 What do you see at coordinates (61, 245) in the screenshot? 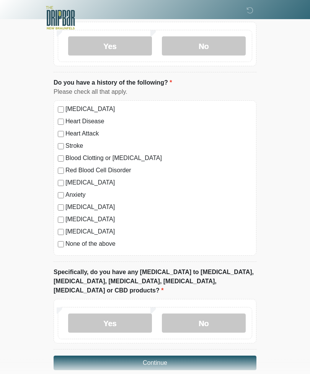
I see `input: None of the above` at bounding box center [61, 245].